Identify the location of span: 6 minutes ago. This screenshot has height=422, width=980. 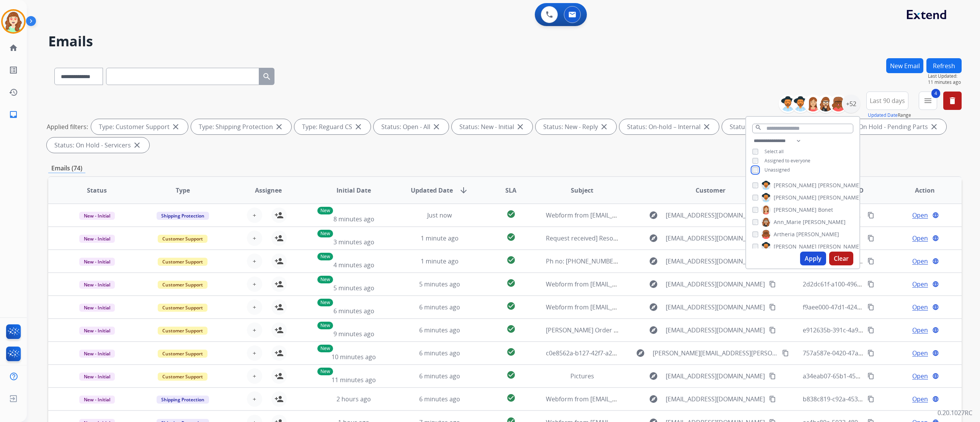
(440, 399).